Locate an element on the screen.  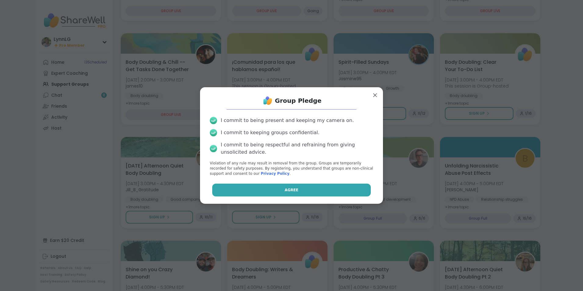
div: I commit to being present and keeping my camera on. is located at coordinates (287, 120).